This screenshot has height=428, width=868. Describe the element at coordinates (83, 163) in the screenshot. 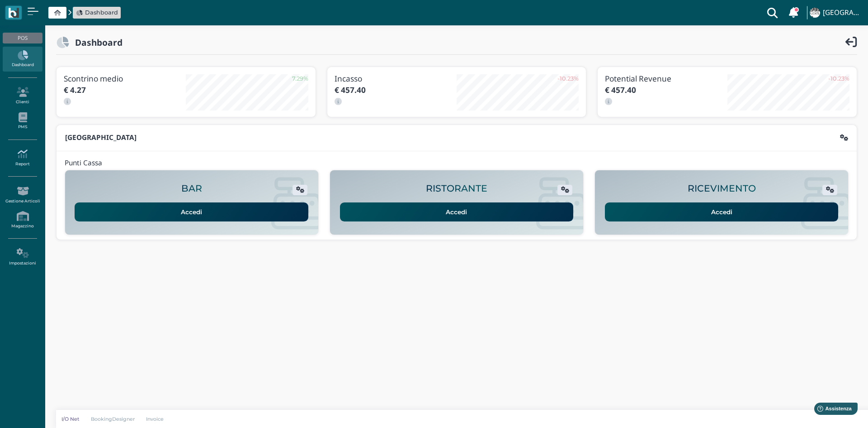

I see `h4: Punti Cassa` at that location.